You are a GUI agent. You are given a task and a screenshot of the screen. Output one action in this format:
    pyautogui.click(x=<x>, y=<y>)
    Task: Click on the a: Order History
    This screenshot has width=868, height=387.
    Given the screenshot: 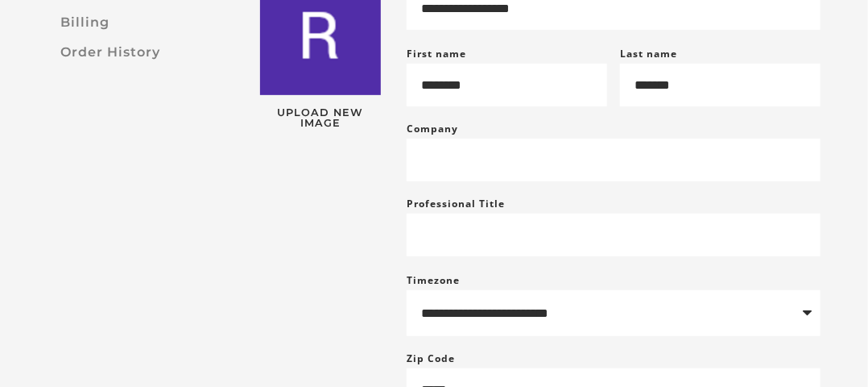 What is the action you would take?
    pyautogui.click(x=135, y=51)
    